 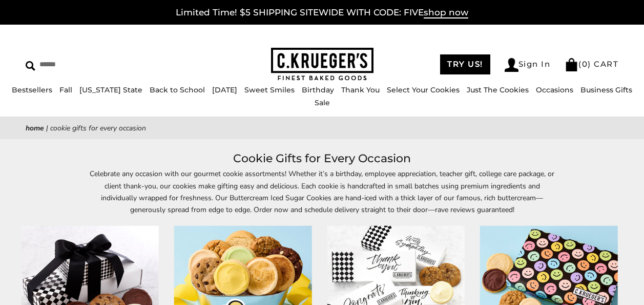 What do you see at coordinates (94, 64) in the screenshot?
I see `input: Search` at bounding box center [94, 64].